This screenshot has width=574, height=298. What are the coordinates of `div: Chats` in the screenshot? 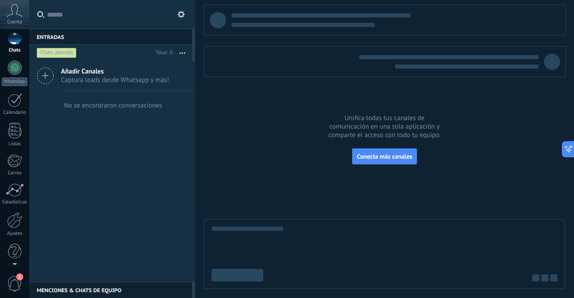 It's located at (15, 50).